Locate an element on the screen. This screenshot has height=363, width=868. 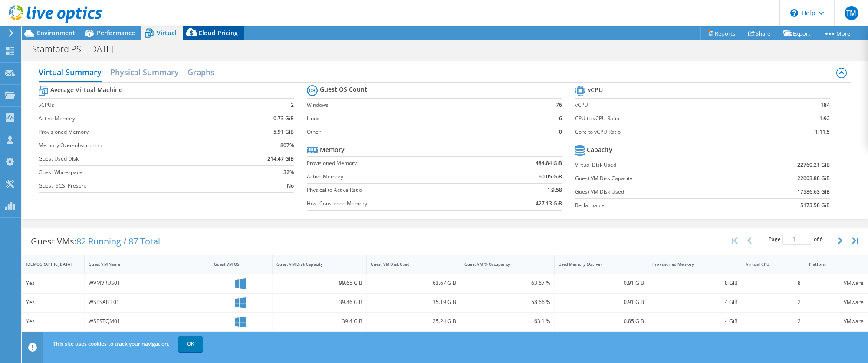
b: 1:92 is located at coordinates (825, 119).